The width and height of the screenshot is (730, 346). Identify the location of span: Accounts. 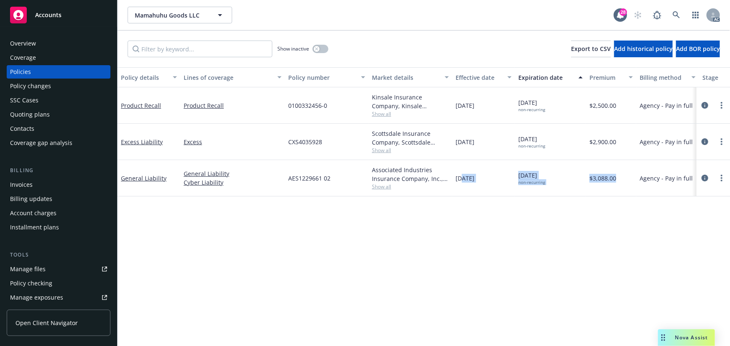
(48, 15).